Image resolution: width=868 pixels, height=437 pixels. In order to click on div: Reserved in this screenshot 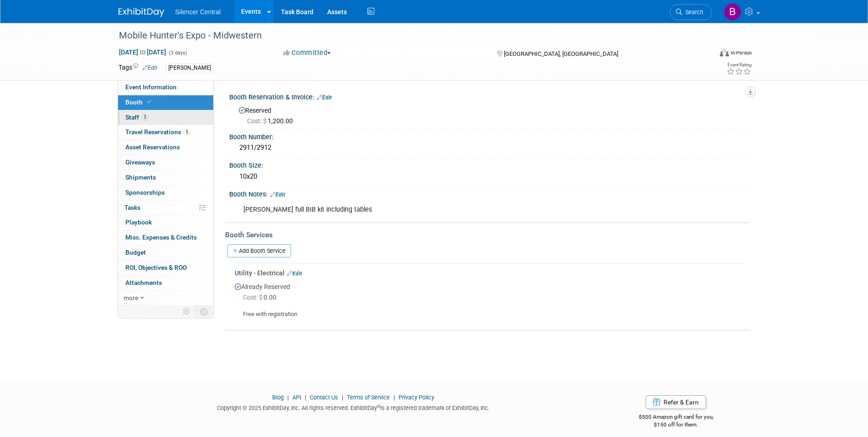, I will do `click(490, 115)`.